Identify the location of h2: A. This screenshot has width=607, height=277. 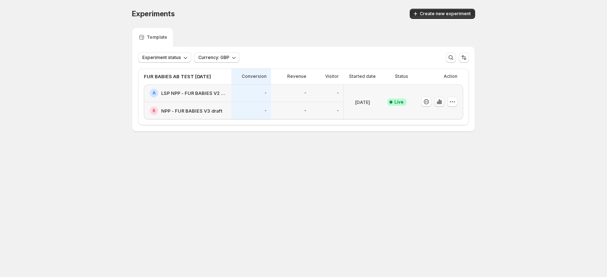
(154, 93).